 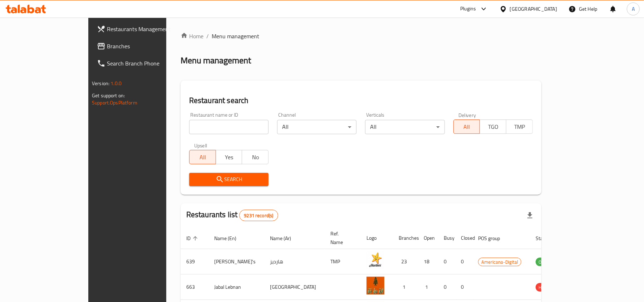 What do you see at coordinates (428, 237) in the screenshot?
I see `th: Open` at bounding box center [428, 237].